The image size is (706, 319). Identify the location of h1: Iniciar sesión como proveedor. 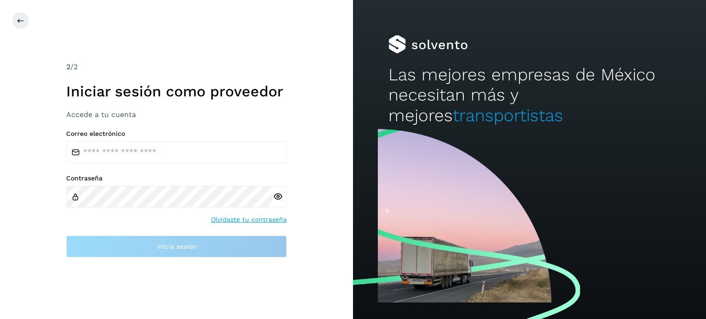
(176, 91).